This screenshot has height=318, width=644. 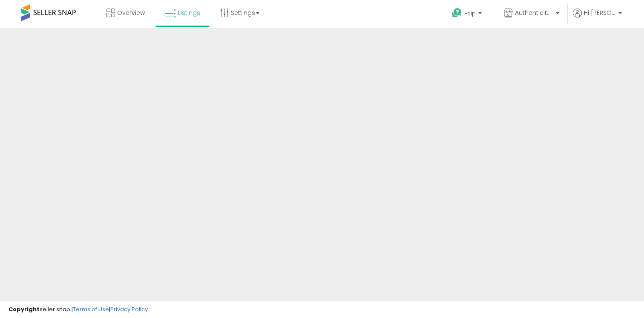 I want to click on span: Overview, so click(x=131, y=13).